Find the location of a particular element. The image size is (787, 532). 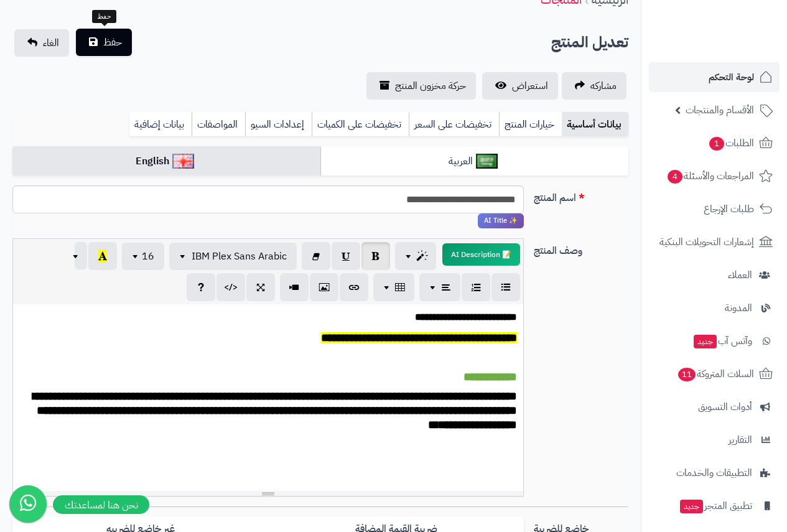

img: English is located at coordinates (183, 161).